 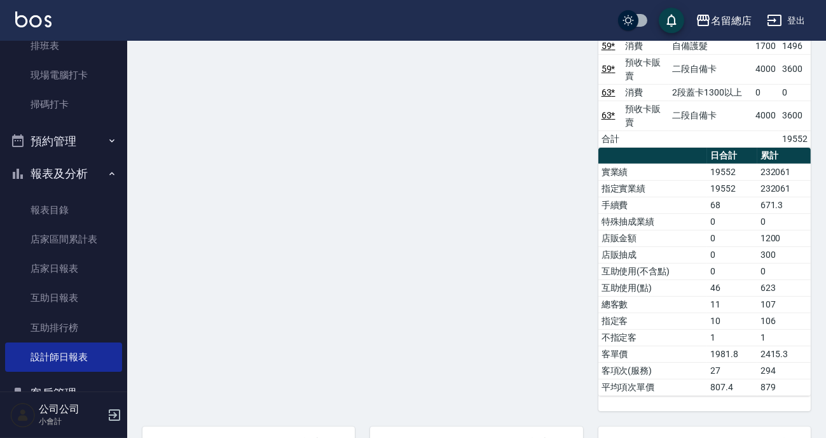 I want to click on td: 1981.8, so click(x=732, y=354).